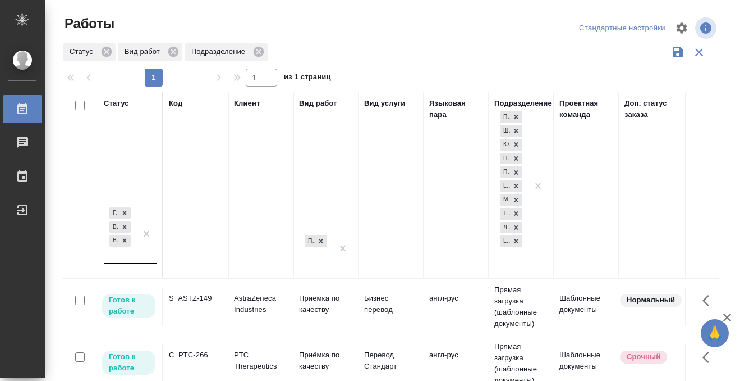  Describe the element at coordinates (385, 103) in the screenshot. I see `div: Вид услуги` at that location.